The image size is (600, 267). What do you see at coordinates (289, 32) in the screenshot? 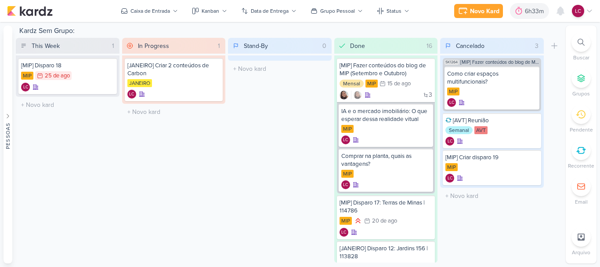
I see `div: Kardz Sem Grupo:` at bounding box center [289, 32].